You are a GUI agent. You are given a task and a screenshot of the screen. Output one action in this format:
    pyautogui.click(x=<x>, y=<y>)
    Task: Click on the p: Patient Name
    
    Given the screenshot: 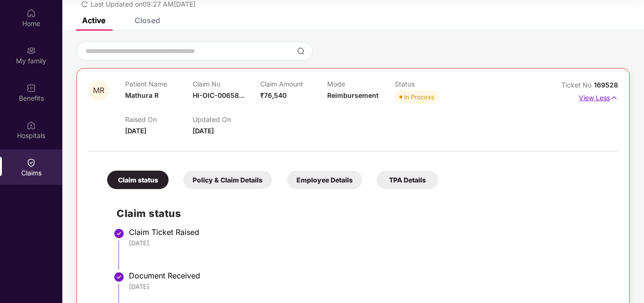 What is the action you would take?
    pyautogui.click(x=158, y=83)
    